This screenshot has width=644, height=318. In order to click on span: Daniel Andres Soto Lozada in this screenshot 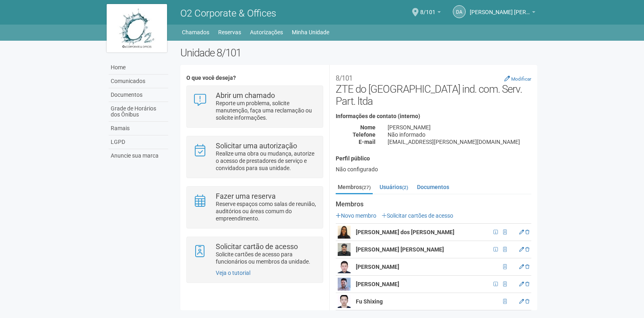, I will do `click(500, 8)`.